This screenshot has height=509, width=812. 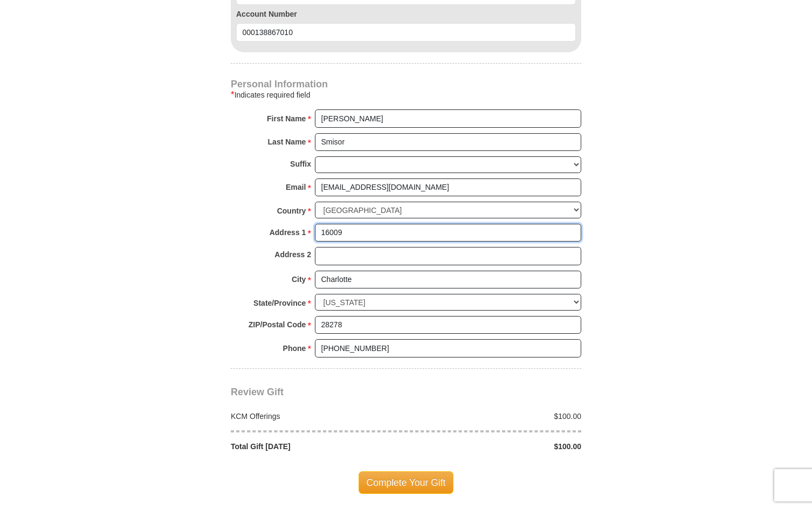 I want to click on strong: Address 1, so click(x=288, y=232).